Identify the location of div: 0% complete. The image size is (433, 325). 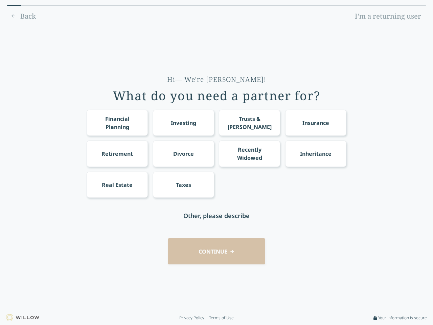
(14, 5).